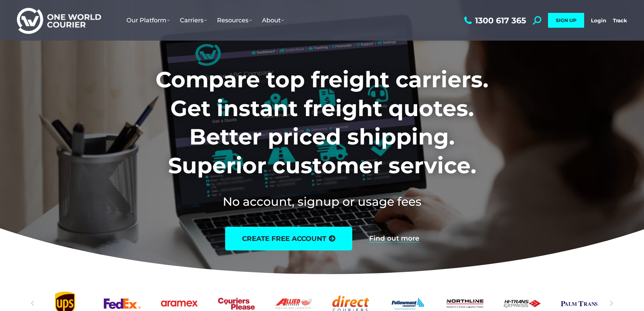 Image resolution: width=644 pixels, height=311 pixels. What do you see at coordinates (322, 123) in the screenshot?
I see `h1: Compare top freight carriers. Get instant freight quotes. Better priced shipping. Superior custom...` at bounding box center [322, 123].